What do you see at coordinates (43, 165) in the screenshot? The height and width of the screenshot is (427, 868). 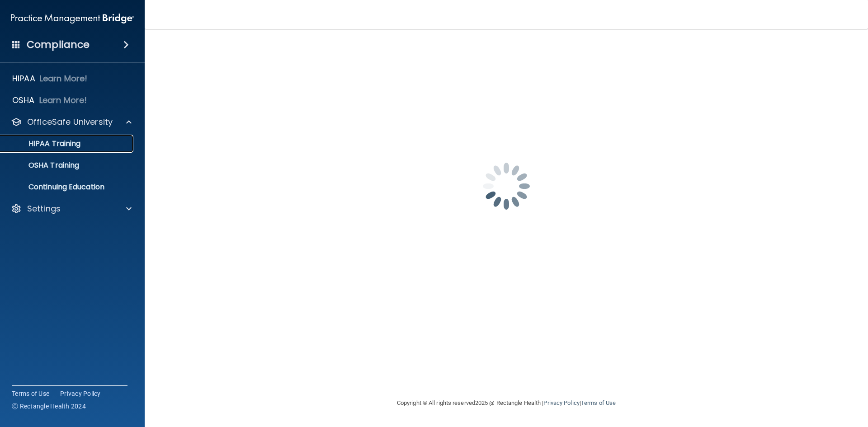 I see `p: OSHA Training` at bounding box center [43, 165].